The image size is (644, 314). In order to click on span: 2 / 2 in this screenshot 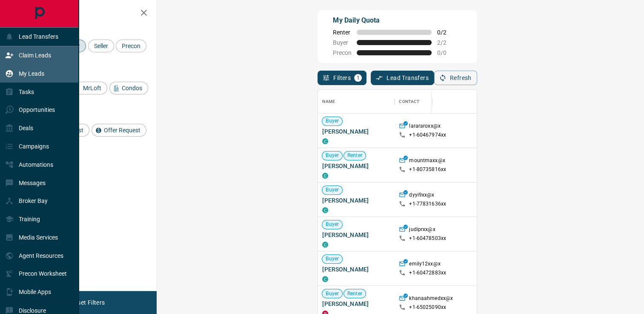, I will do `click(446, 43)`.